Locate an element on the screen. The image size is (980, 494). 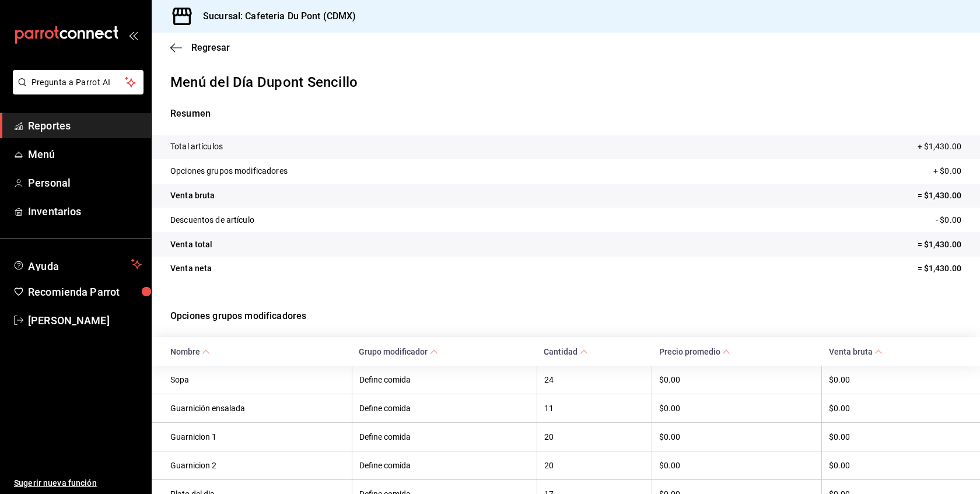
p: Menú del Día Dupont Sencillo is located at coordinates (566, 82).